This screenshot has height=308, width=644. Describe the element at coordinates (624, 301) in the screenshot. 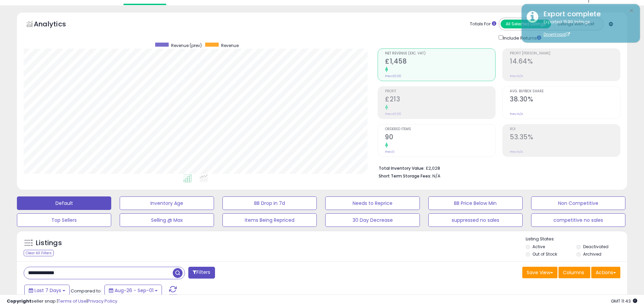

I see `span: 2025-09-9 11:43 GMT` at that location.